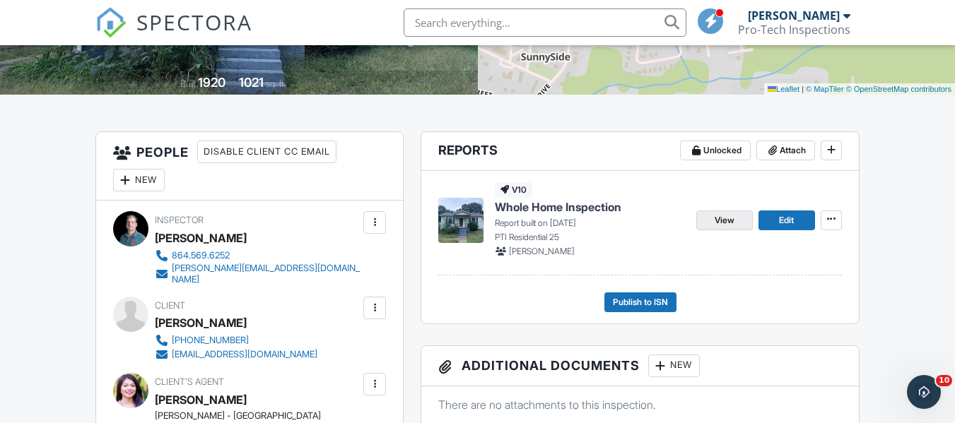 Image resolution: width=955 pixels, height=423 pixels. Describe the element at coordinates (639, 405) in the screenshot. I see `p: There are no attachments to this inspection.` at that location.